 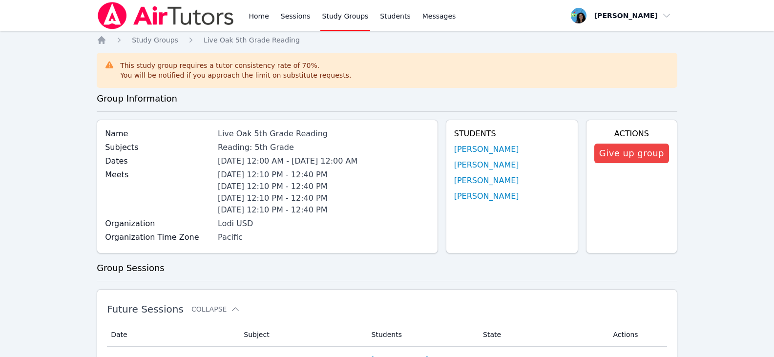 What do you see at coordinates (387, 40) in the screenshot?
I see `nav: Breadcrumb` at bounding box center [387, 40].